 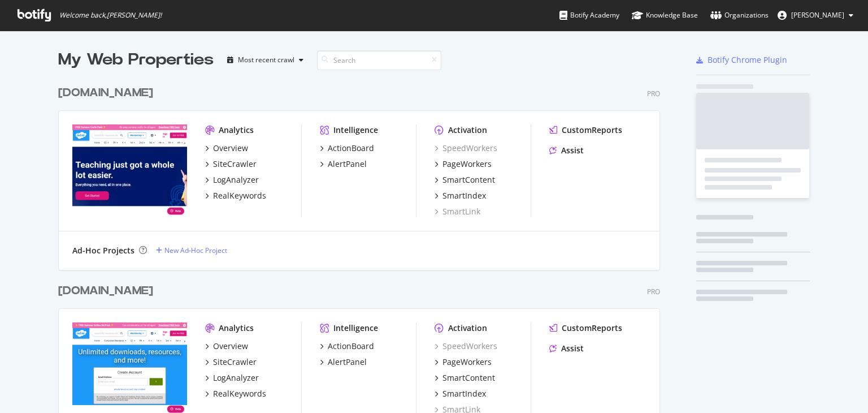 I want to click on div: Ad-Hoc Projects, so click(x=104, y=251).